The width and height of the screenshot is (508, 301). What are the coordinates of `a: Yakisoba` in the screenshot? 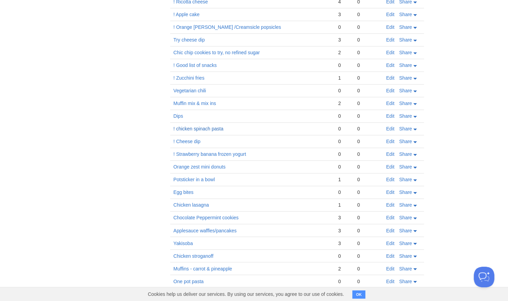 It's located at (183, 243).